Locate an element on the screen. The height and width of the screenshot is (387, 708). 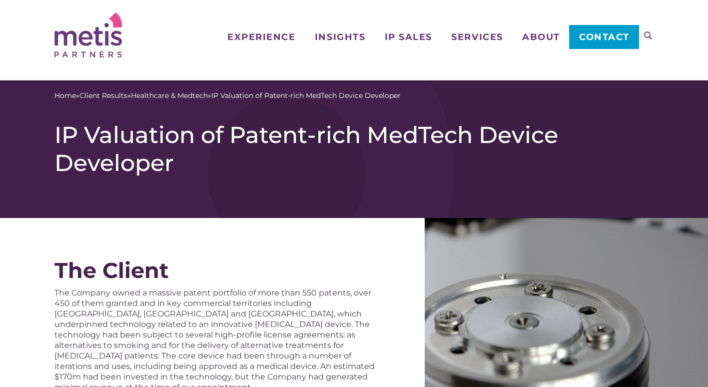
span: Contact is located at coordinates (604, 37).